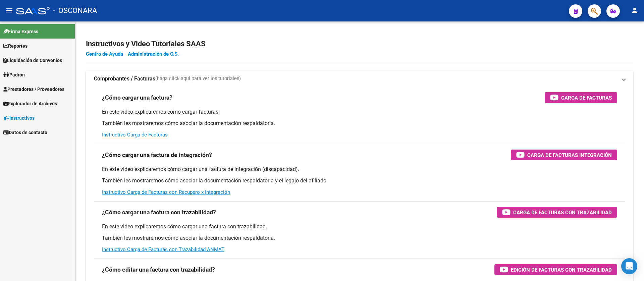 The height and width of the screenshot is (281, 644). I want to click on div: Open Intercom Messenger, so click(629, 266).